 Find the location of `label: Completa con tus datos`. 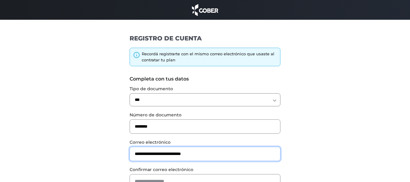

label: Completa con tus datos is located at coordinates (205, 79).